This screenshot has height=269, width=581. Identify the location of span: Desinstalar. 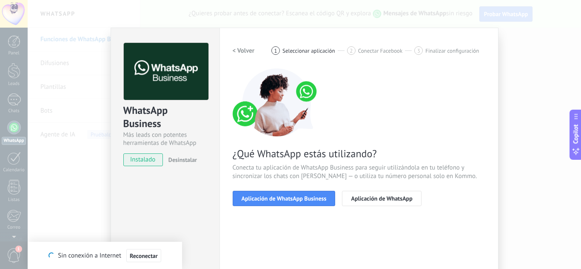
(182, 160).